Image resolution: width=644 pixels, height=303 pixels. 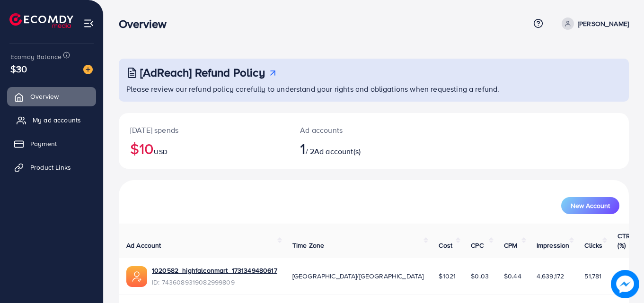 I want to click on img: logo, so click(x=41, y=20).